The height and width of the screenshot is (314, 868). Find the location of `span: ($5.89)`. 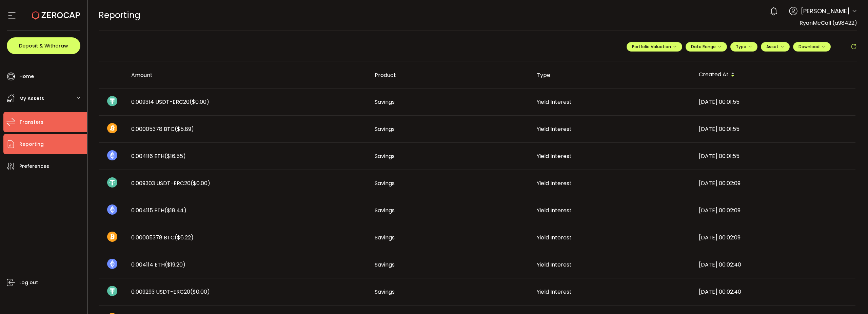

span: ($5.89) is located at coordinates (184, 129).